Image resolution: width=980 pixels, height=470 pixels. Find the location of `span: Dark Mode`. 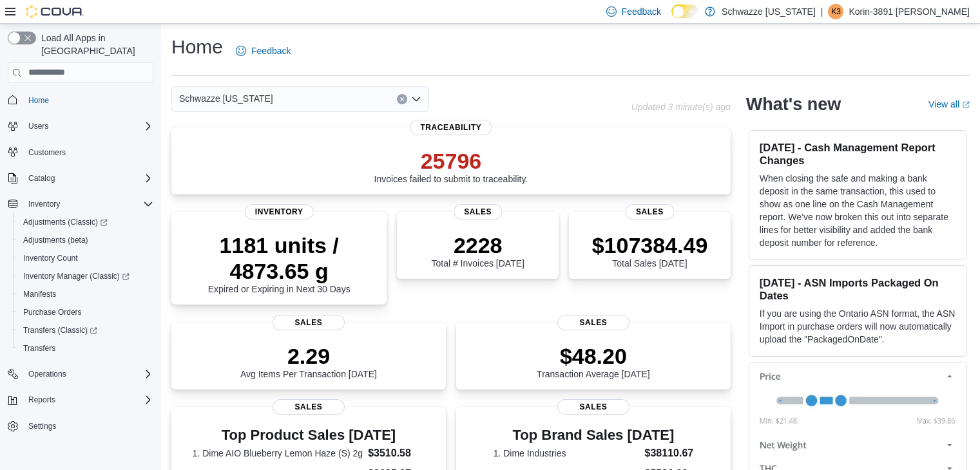

span: Dark Mode is located at coordinates (672, 18).